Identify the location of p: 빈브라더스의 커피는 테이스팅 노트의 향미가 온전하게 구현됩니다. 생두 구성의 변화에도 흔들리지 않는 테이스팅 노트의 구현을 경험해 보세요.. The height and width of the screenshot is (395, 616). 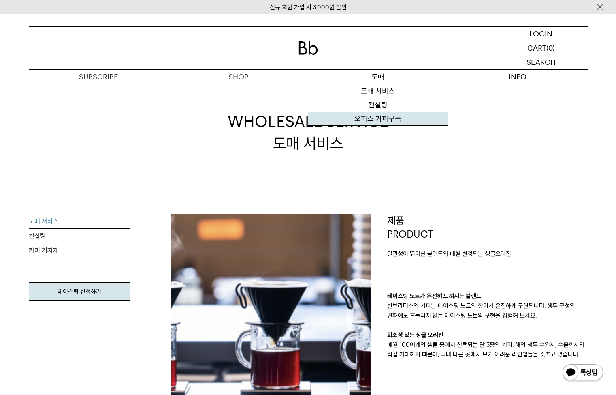
(487, 310).